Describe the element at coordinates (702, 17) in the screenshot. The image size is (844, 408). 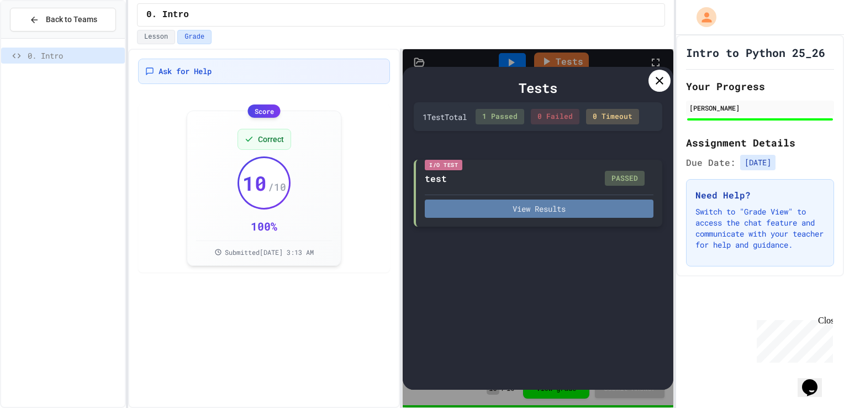
I see `div: My Account` at that location.